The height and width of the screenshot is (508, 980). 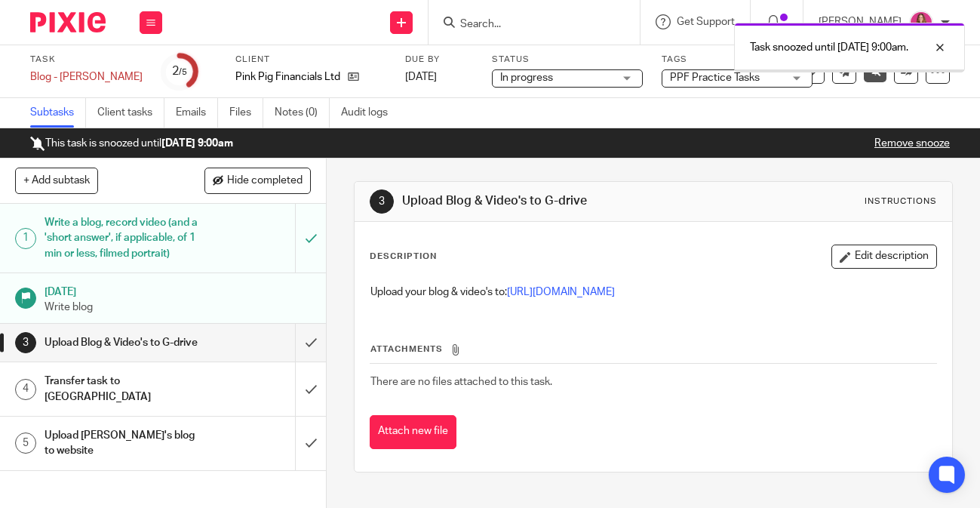 I want to click on button: + Add subtask, so click(x=57, y=180).